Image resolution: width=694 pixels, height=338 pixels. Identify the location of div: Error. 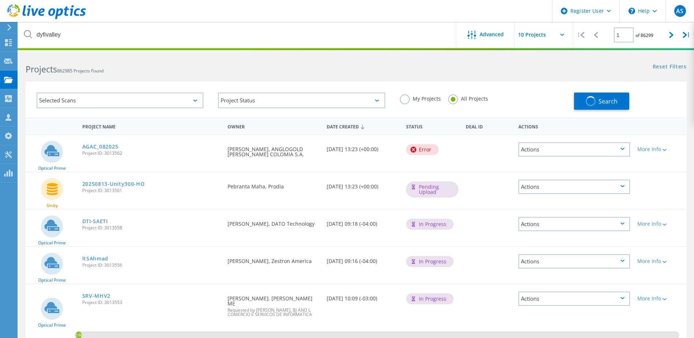
(422, 150).